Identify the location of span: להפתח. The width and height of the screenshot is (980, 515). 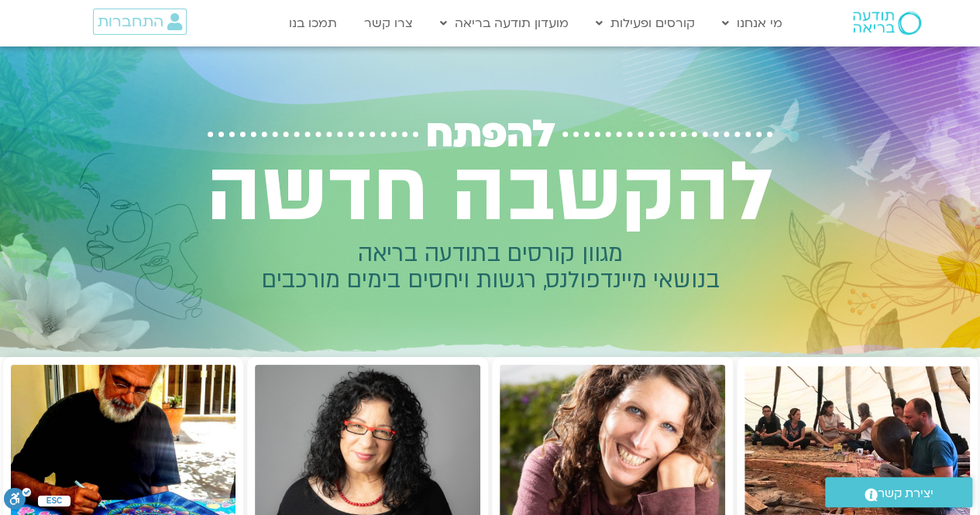
(490, 134).